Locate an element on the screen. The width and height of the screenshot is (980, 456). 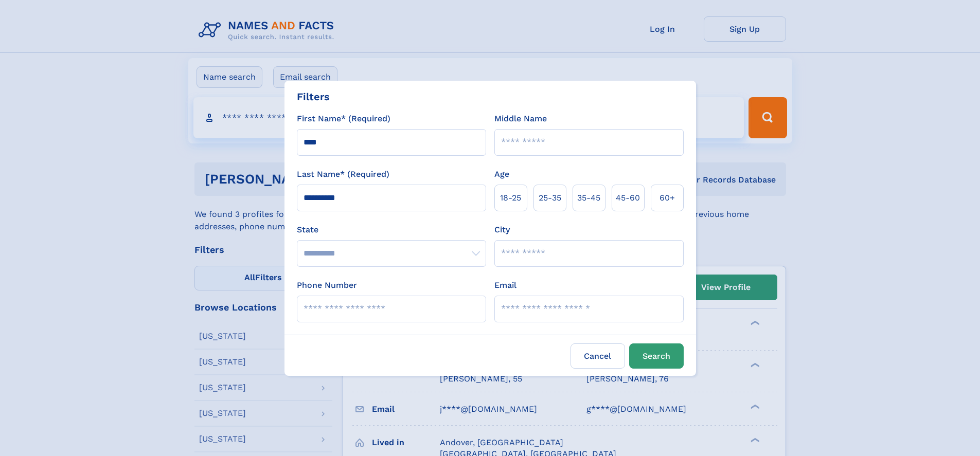
span: 60+ is located at coordinates (667, 198).